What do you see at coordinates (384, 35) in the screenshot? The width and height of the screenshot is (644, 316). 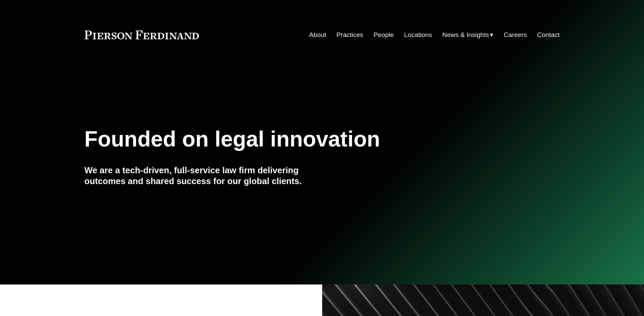 I see `a: People` at bounding box center [384, 35].